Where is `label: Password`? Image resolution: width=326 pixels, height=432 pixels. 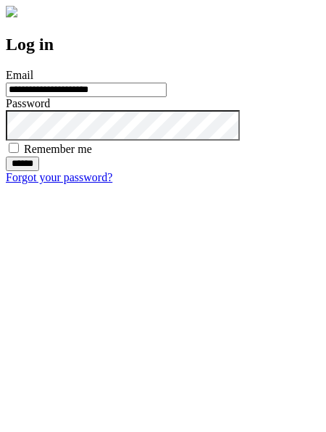
label: Password is located at coordinates (28, 103).